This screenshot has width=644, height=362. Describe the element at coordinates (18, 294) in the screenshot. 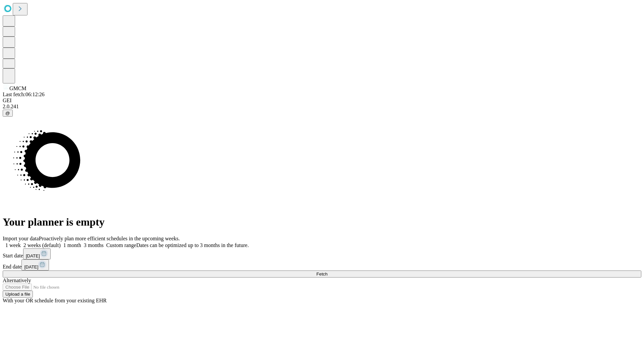

I see `button: Upload a file` at that location.